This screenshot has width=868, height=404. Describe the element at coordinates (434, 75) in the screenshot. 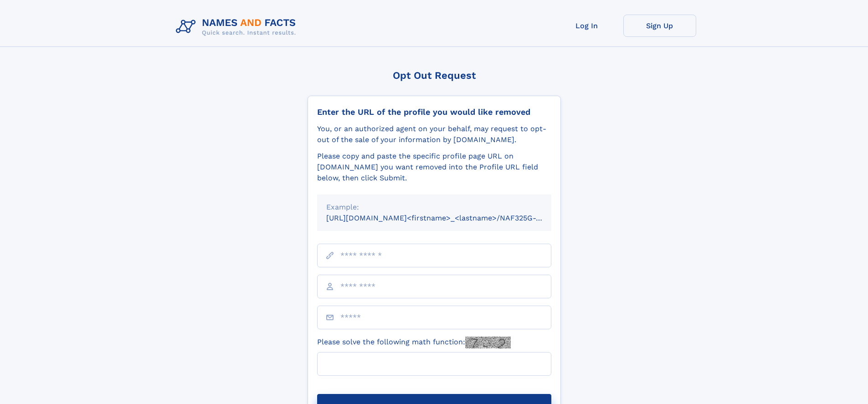

I see `div: Opt Out Request` at that location.